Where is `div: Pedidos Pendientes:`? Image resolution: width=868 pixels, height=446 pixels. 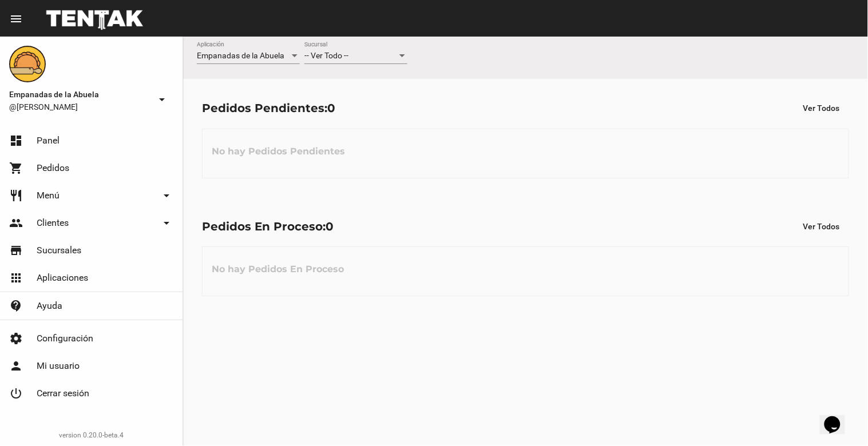 div: Pedidos Pendientes: is located at coordinates (268, 108).